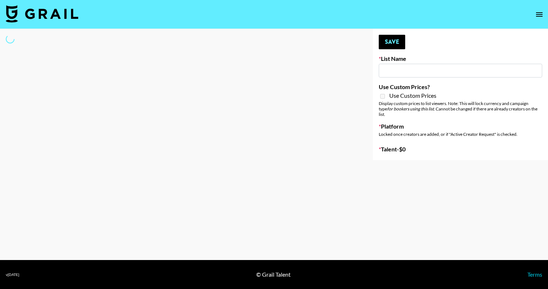  I want to click on em: for bookers using this list, so click(410, 109).